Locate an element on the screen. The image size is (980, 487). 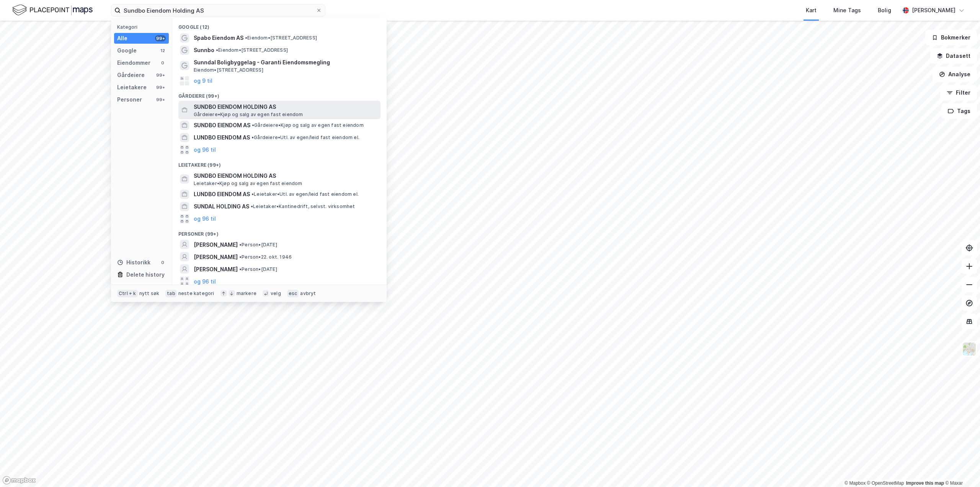
a: OpenStreetMap is located at coordinates (886, 483).